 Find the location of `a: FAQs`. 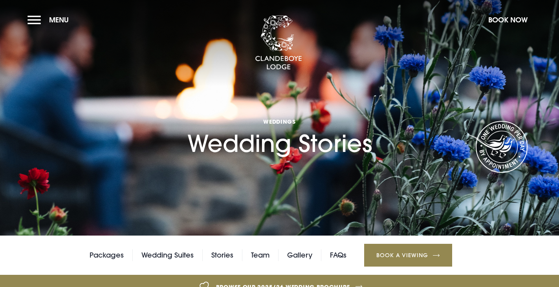

a: FAQs is located at coordinates (338, 255).